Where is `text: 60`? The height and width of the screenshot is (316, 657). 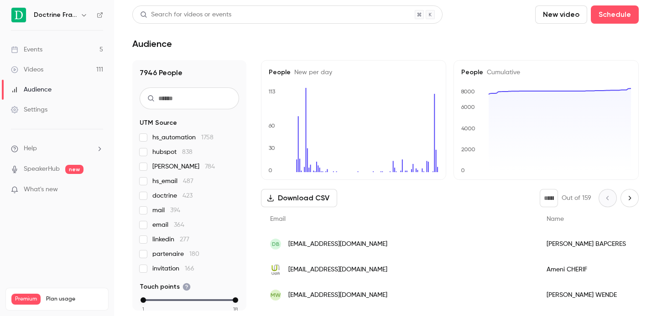 text: 60 is located at coordinates (271, 126).